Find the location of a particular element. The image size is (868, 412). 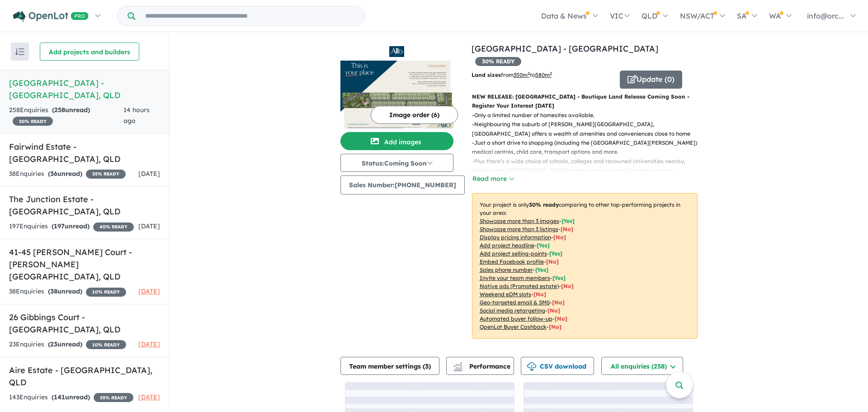

b: 30 % ready is located at coordinates (544, 204).